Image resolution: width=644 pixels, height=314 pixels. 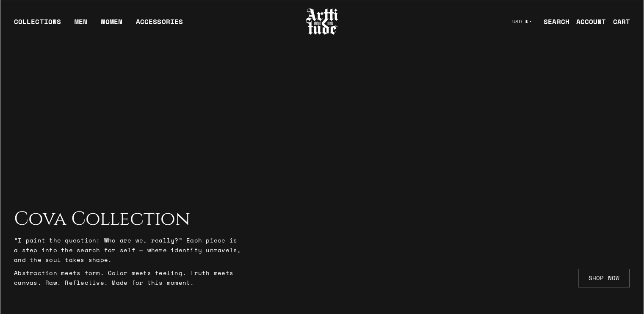 I want to click on a: ACCOUNT, so click(x=588, y=22).